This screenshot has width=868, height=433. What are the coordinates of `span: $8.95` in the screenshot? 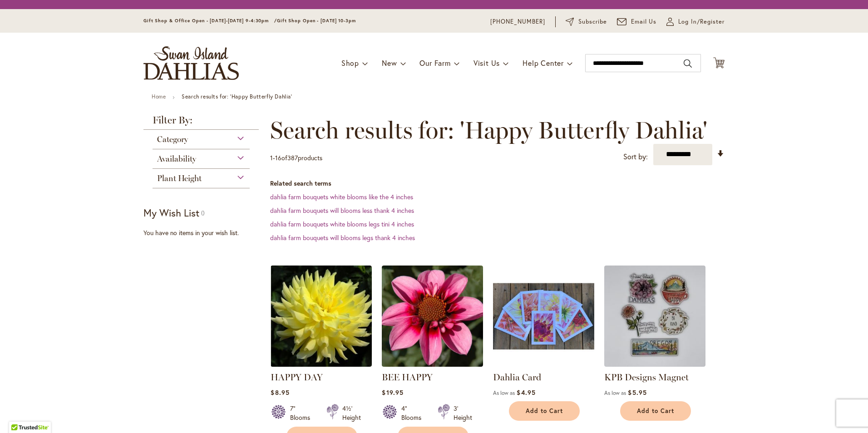 It's located at (279, 392).